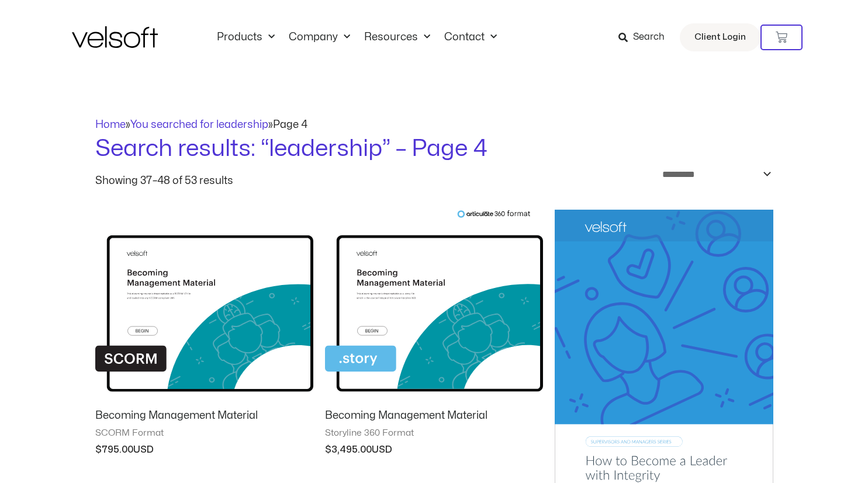 This screenshot has width=868, height=483. Describe the element at coordinates (471, 38) in the screenshot. I see `a: ContactMenu Toggle` at that location.